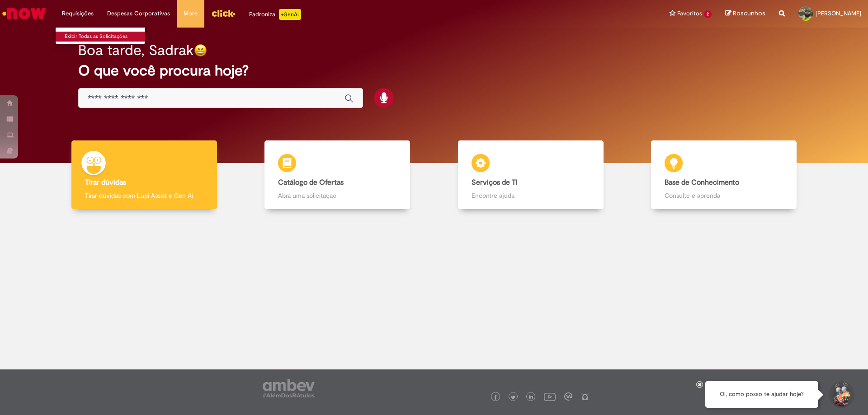 Image resolution: width=868 pixels, height=415 pixels. I want to click on a: Serviços de TI Encontre ajuda, so click(531, 175).